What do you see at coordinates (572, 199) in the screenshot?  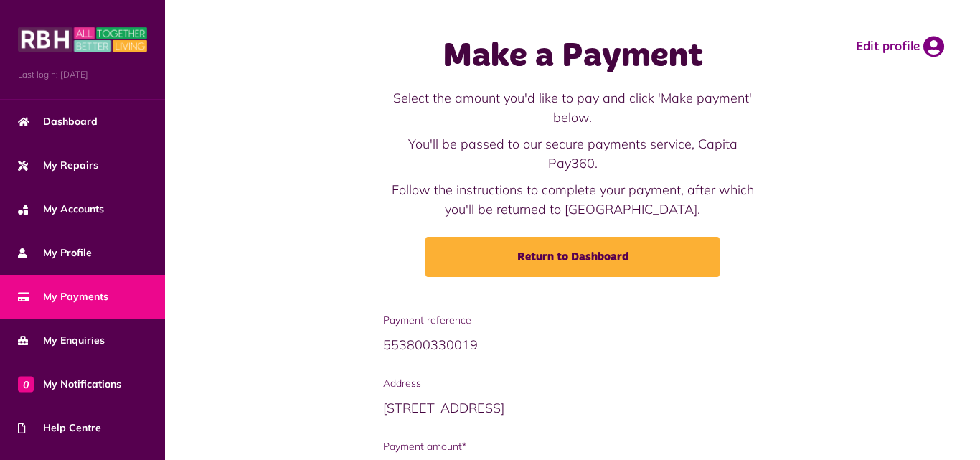 I see `p: Follow the instructions to complete your payment, after which you'll be returned to [GEOGRAPHIC_D...` at bounding box center [572, 199].